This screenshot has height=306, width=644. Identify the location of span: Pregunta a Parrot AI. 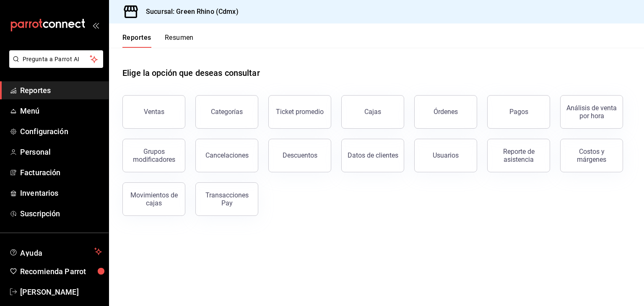
(56, 59).